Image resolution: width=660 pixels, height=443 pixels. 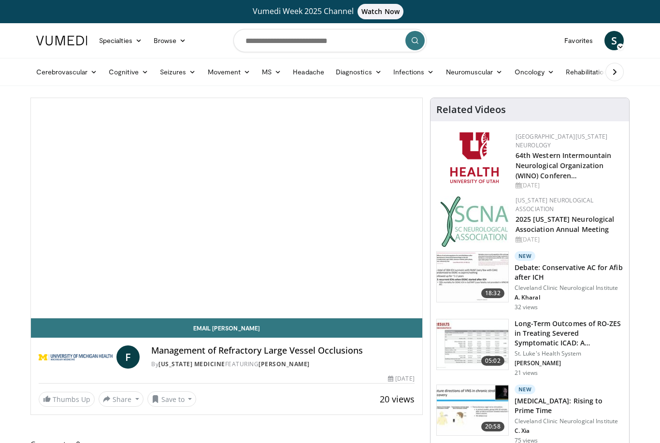 I want to click on a: 64th Western Intermountain Neurological Organization (WINO) Conferen…, so click(x=564, y=165).